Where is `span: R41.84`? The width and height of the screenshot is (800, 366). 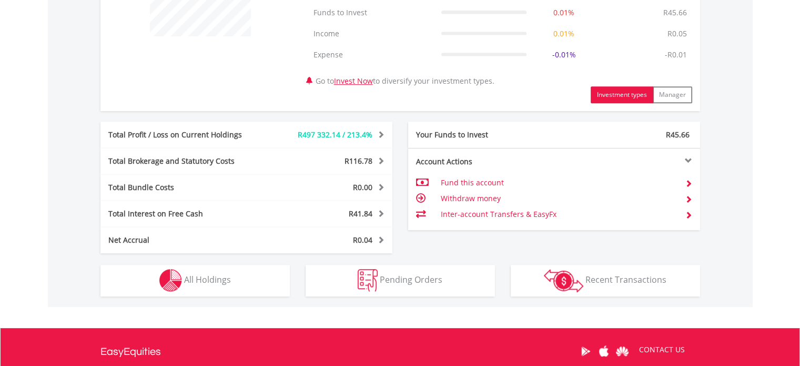 span: R41.84 is located at coordinates (360, 213).